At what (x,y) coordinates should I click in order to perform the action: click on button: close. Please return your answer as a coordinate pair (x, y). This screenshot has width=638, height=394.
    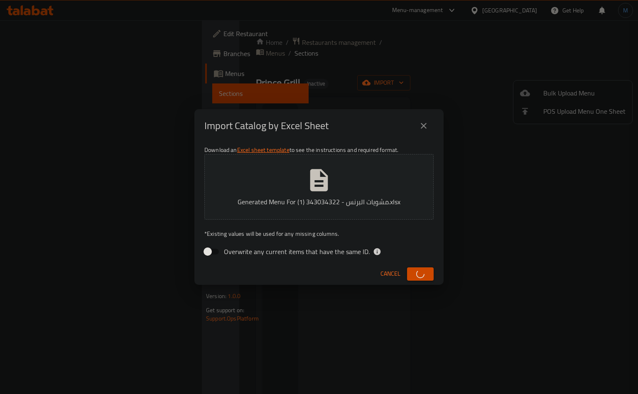
    Looking at the image, I should click on (424, 126).